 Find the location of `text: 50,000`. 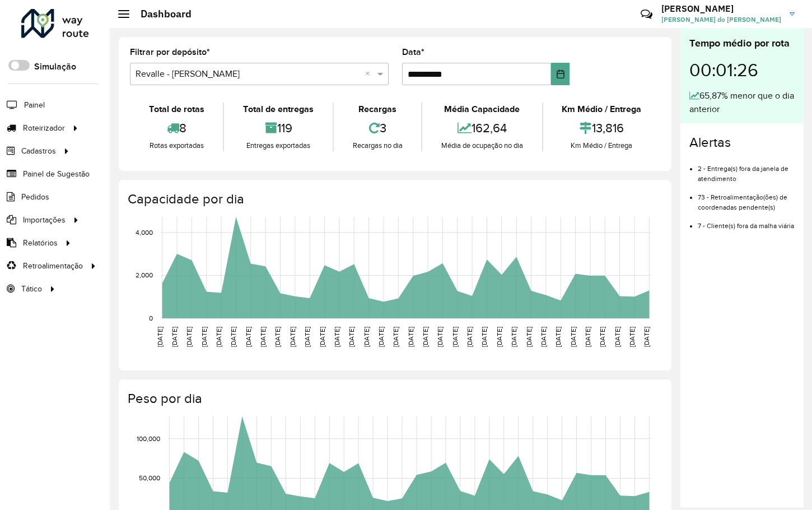

text: 50,000 is located at coordinates (150, 478).